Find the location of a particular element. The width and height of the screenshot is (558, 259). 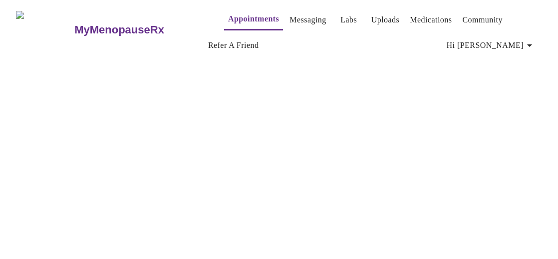

a: Uploads is located at coordinates (385, 20).